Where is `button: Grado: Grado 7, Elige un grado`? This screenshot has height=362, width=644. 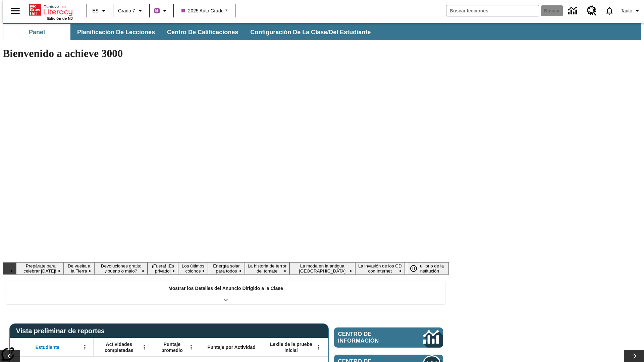 button: Grado: Grado 7, Elige un grado is located at coordinates (131, 11).